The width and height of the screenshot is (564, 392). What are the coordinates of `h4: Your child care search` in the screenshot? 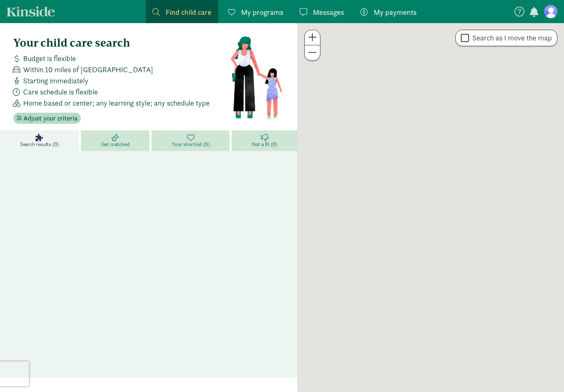 It's located at (121, 43).